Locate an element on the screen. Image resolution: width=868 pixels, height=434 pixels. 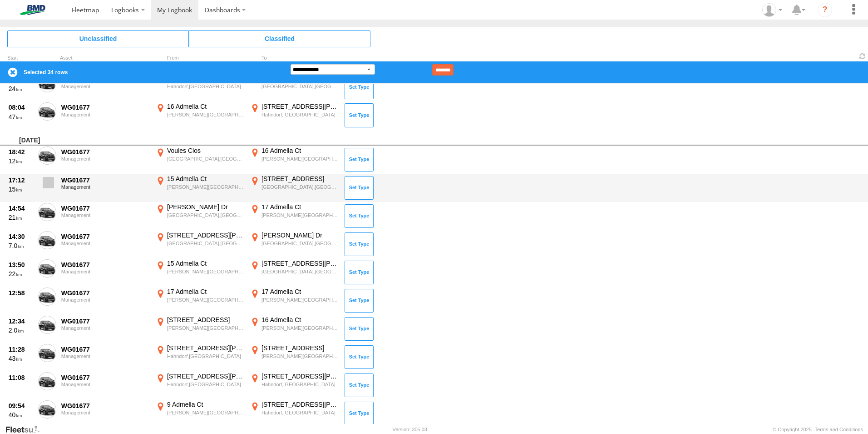
div: 7.0 is located at coordinates (21, 245).